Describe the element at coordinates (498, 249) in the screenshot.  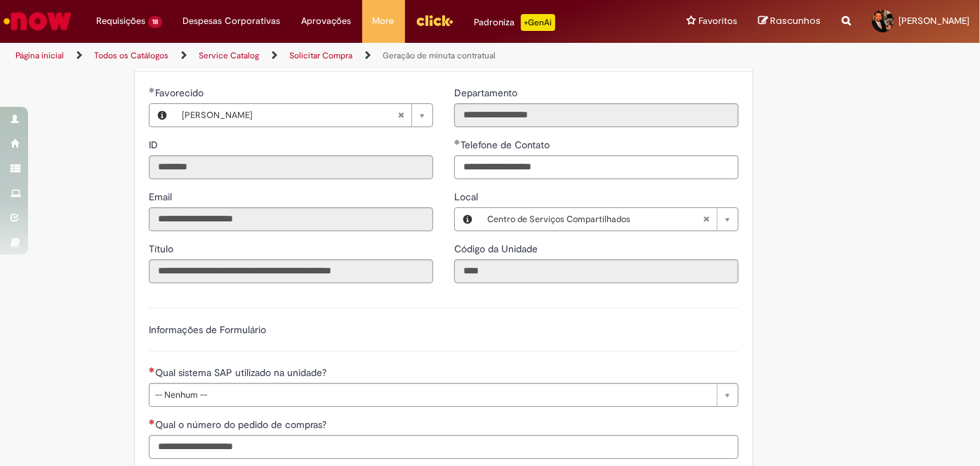
I see `label: Somente leitura - Código da Unidade` at that location.